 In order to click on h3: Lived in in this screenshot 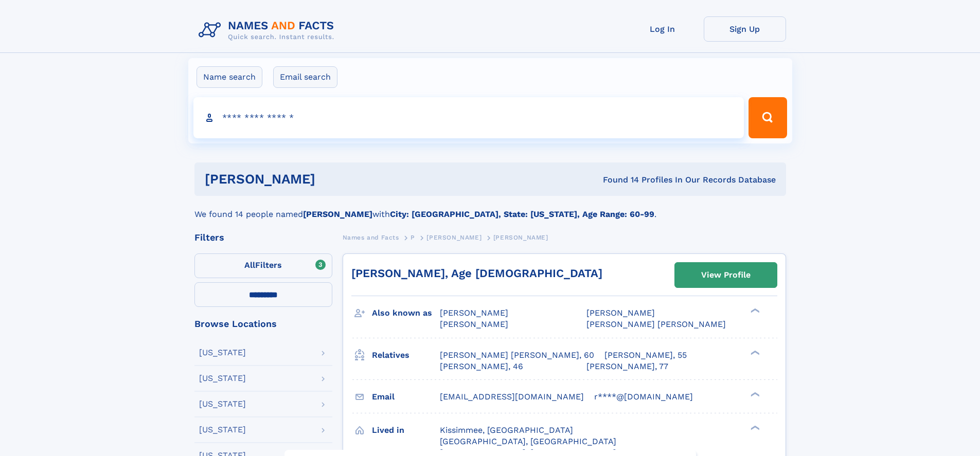, I will do `click(406, 430)`.